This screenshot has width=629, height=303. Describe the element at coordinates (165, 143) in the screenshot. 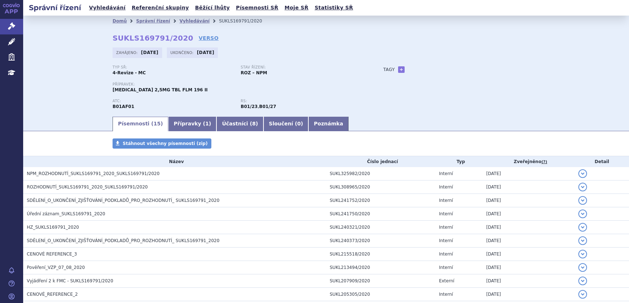

I see `span: Stáhnout všechny písemnosti (zip)` at that location.